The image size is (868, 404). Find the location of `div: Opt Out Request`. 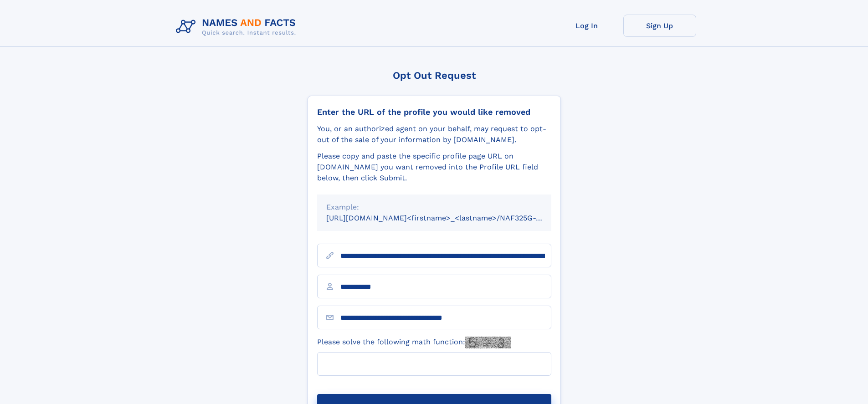

div: Opt Out Request is located at coordinates (434, 75).